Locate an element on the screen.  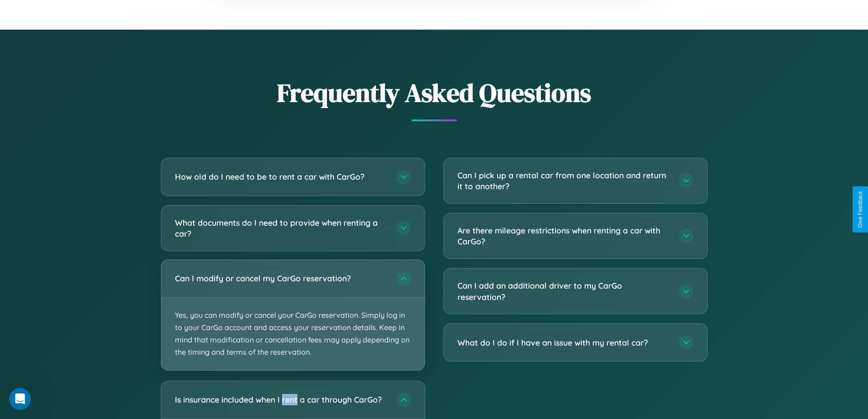
h3: What do I do if I have an issue with my rental car? is located at coordinates (563, 343).